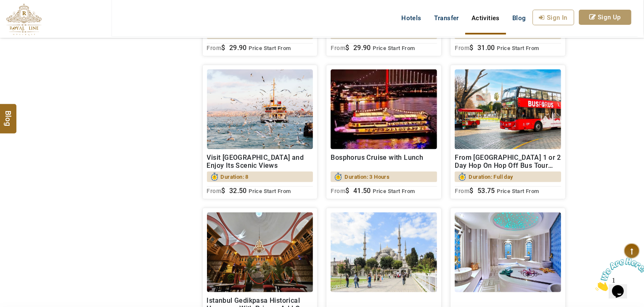  What do you see at coordinates (260, 252) in the screenshot?
I see `img: spa.jpg` at bounding box center [260, 252].